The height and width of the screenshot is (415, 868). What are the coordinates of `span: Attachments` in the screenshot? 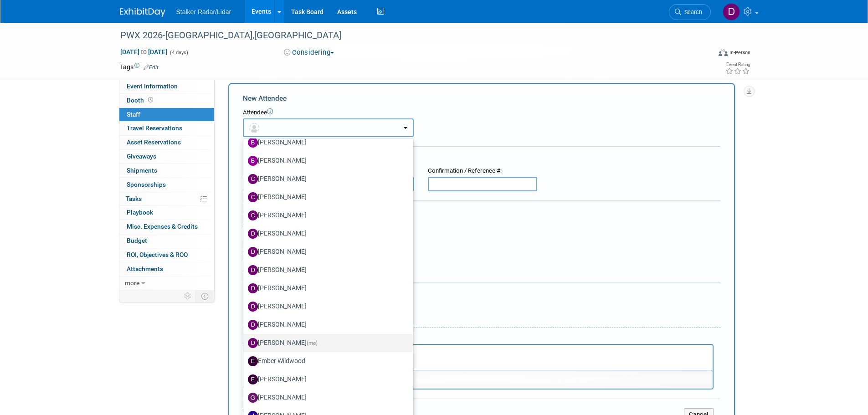 It's located at (145, 269).